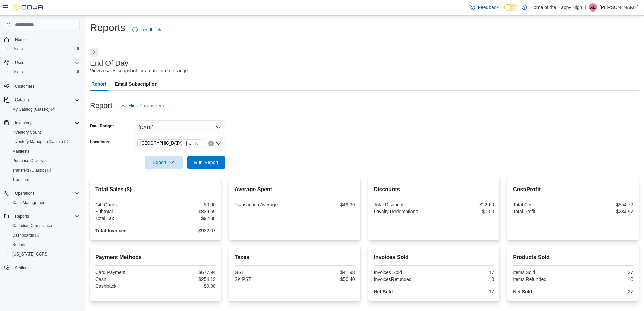 This screenshot has height=311, width=644. I want to click on span: Cash Management, so click(29, 203).